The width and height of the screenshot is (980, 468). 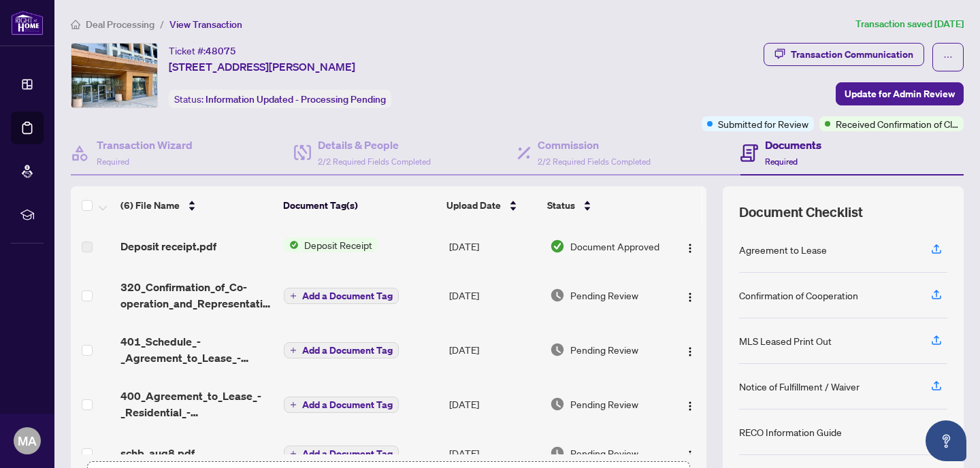 I want to click on span: Deposit receipt.pdf, so click(x=168, y=246).